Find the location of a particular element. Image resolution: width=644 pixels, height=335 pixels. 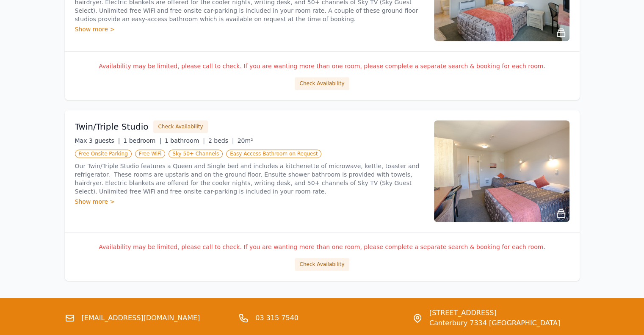

span: Free WiFi is located at coordinates (150, 154).